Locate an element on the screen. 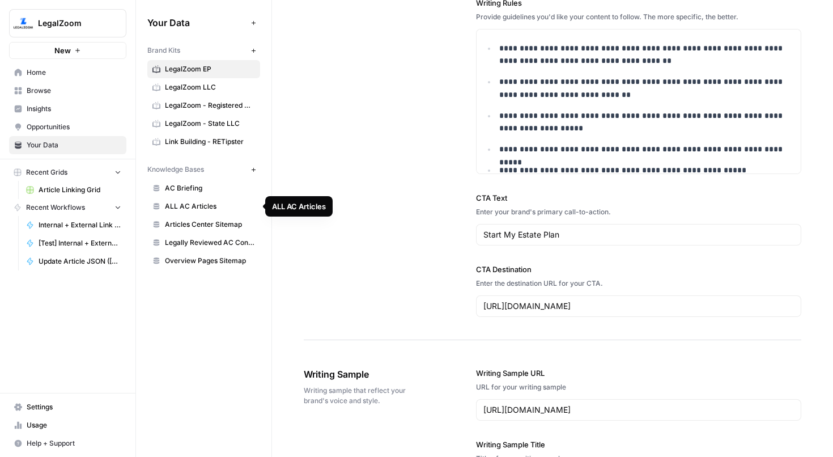 The width and height of the screenshot is (833, 457). button: New is located at coordinates (67, 50).